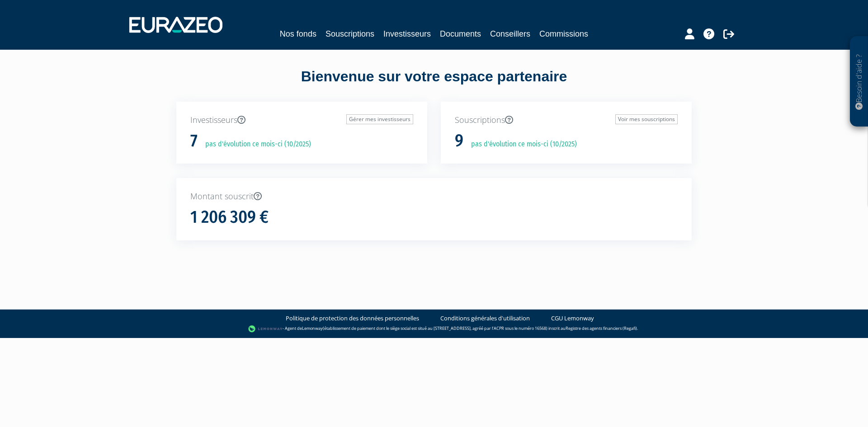 The image size is (868, 427). I want to click on a: Conseillers, so click(510, 34).